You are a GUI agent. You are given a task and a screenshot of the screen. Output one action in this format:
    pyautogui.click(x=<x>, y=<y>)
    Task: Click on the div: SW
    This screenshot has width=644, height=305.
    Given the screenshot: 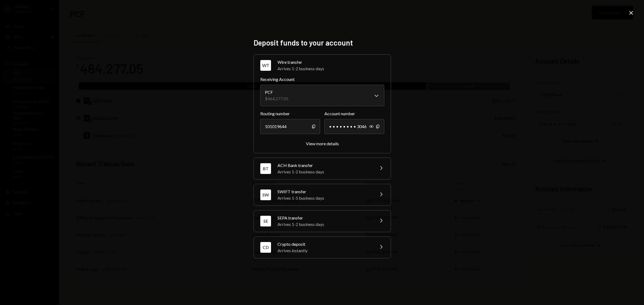 What is the action you would take?
    pyautogui.click(x=266, y=195)
    